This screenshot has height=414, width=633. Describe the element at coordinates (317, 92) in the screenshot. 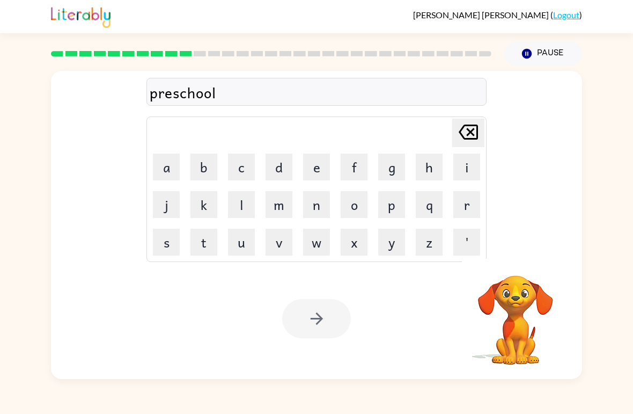

I see `div: preschool` at that location.